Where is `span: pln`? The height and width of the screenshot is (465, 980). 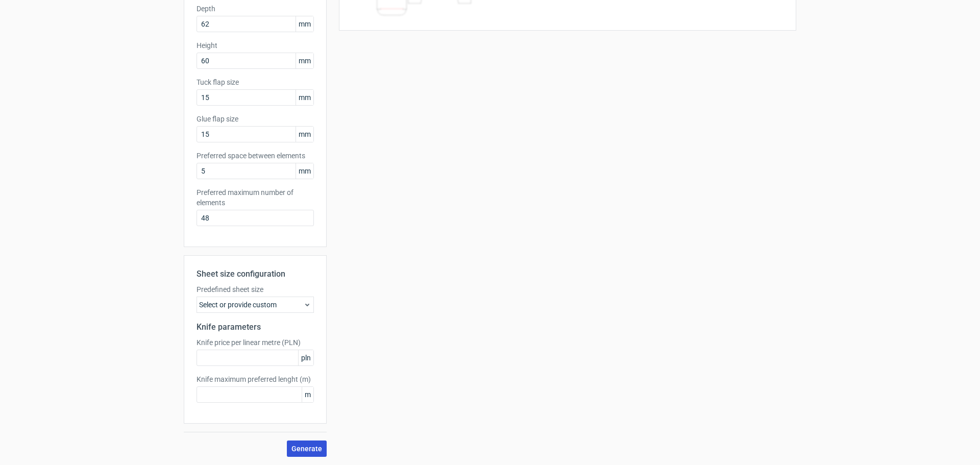
span: pln is located at coordinates (306, 358).